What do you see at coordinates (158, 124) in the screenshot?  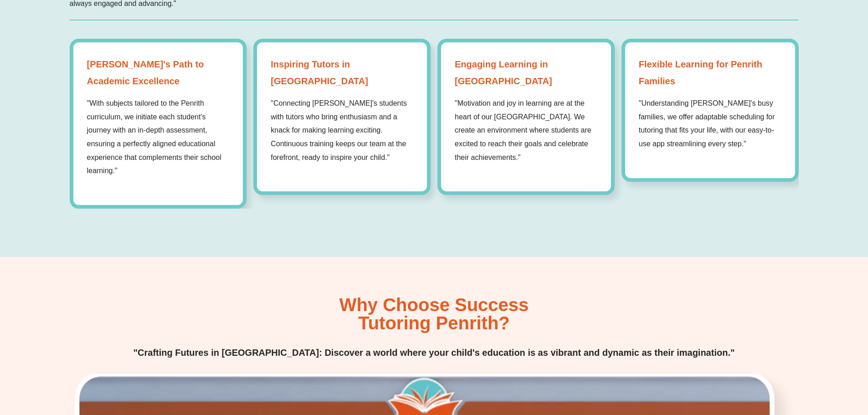 I see `div: 1 / 4` at bounding box center [158, 124].